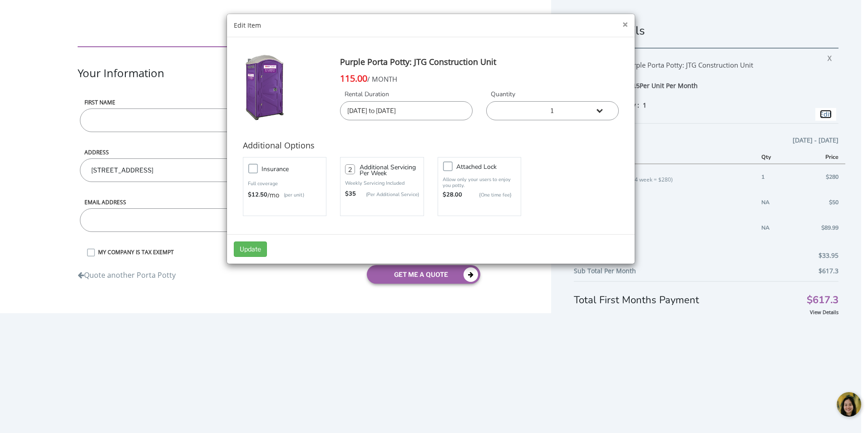  What do you see at coordinates (480, 182) in the screenshot?
I see `p: Allow only your users to enjoy you potty.` at bounding box center [480, 182].